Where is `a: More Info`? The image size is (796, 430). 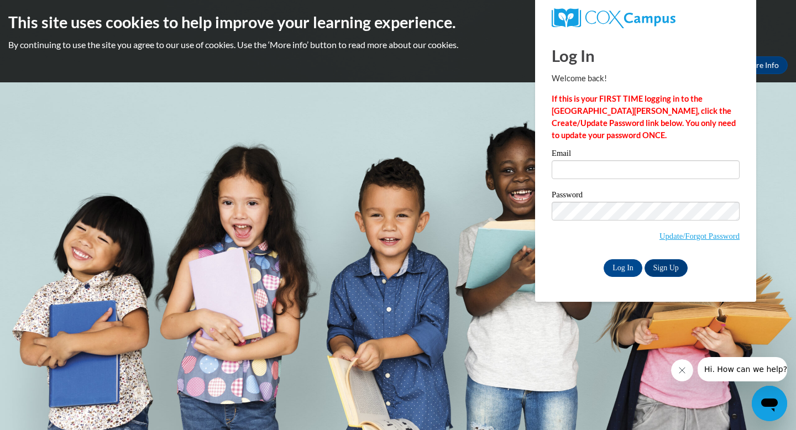 a: More Info is located at coordinates (761, 65).